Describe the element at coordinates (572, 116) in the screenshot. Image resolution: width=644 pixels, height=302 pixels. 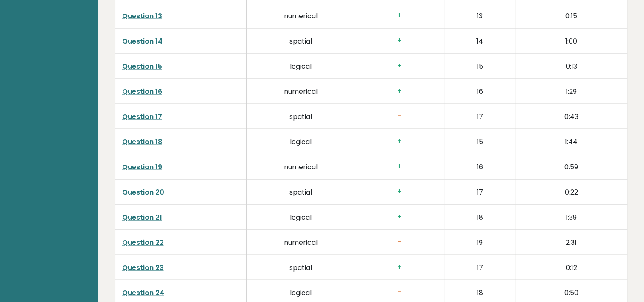
I see `td: 0:43` at that location.